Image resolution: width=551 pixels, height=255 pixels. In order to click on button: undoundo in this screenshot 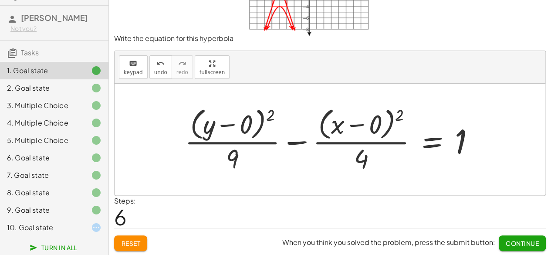, I will do `click(161, 67)`.